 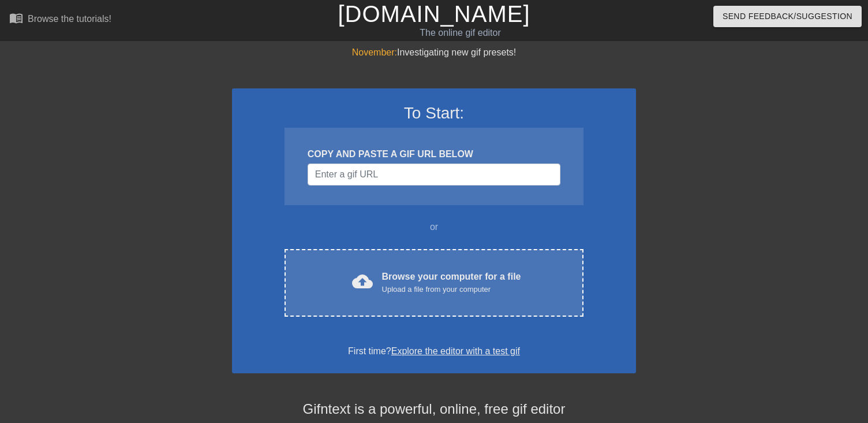 What do you see at coordinates (434, 227) in the screenshot?
I see `div: or` at bounding box center [434, 227].